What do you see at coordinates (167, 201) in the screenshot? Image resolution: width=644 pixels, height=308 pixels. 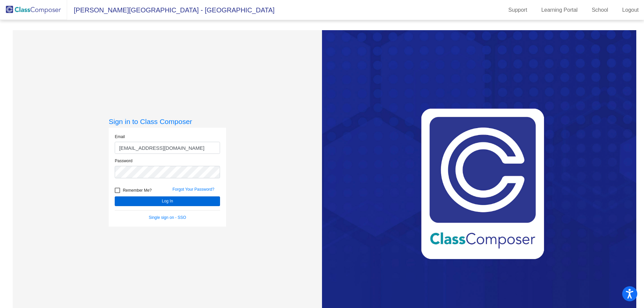 I see `button: Log In` at bounding box center [167, 201].